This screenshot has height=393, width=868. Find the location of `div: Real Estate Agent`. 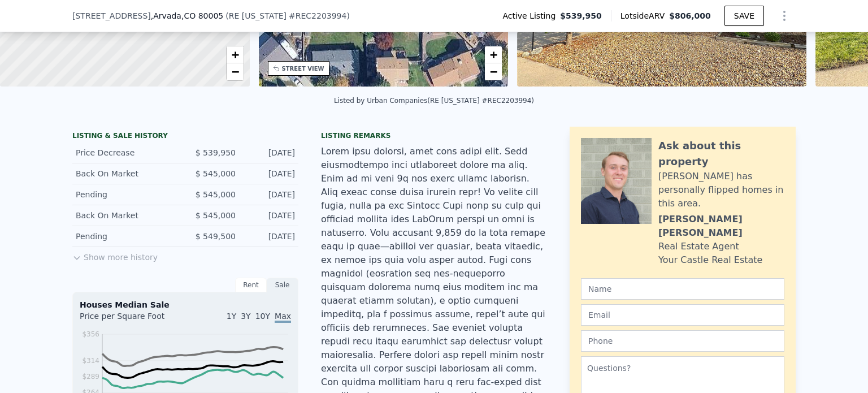

div: Real Estate Agent is located at coordinates (699, 246).